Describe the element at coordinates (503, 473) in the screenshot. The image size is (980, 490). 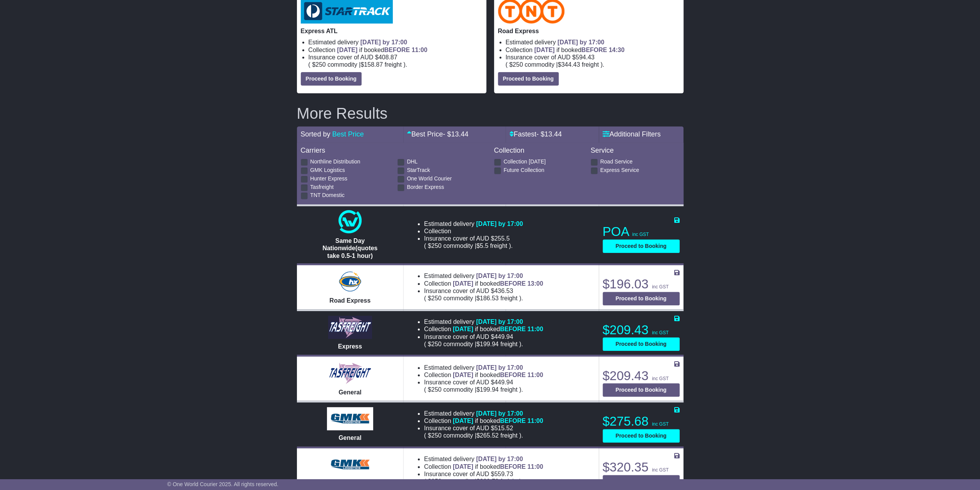
I see `span: 559.73` at that location.